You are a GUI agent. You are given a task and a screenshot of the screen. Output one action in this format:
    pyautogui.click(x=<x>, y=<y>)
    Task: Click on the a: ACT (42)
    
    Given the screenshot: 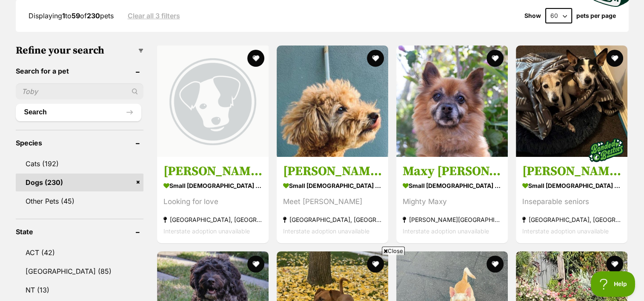 What is the action you would take?
    pyautogui.click(x=80, y=252)
    